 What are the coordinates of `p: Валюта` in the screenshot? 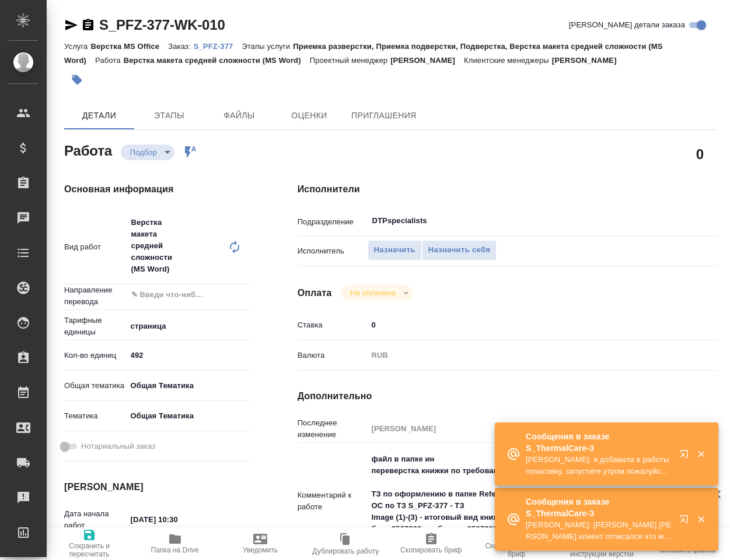 It's located at (333, 355).